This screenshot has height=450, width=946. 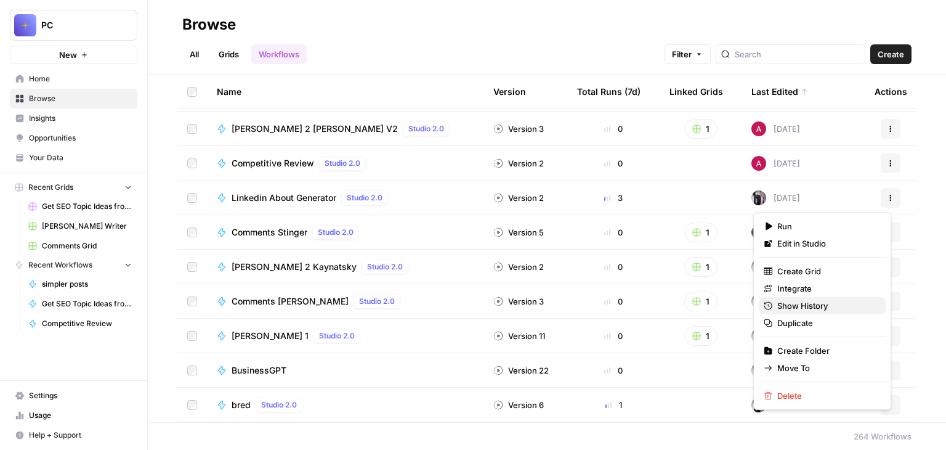 I want to click on span: Recent Grids, so click(x=50, y=187).